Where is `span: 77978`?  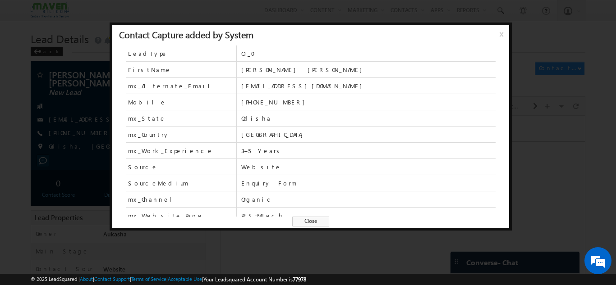 span: 77978 is located at coordinates (299, 280).